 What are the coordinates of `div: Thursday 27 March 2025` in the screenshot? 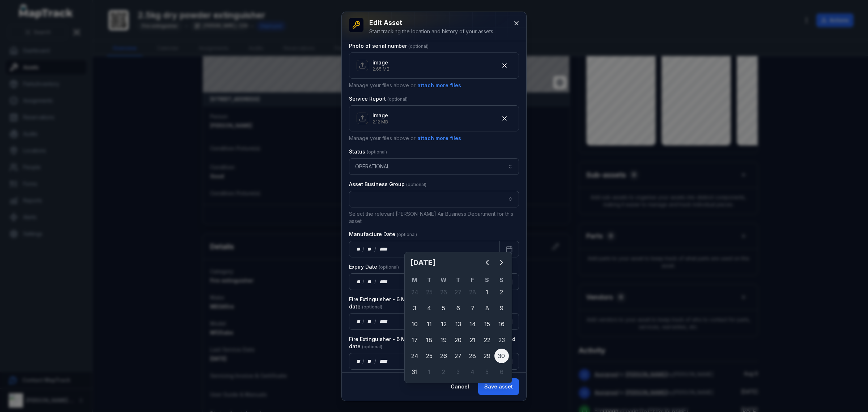 It's located at (458, 355).